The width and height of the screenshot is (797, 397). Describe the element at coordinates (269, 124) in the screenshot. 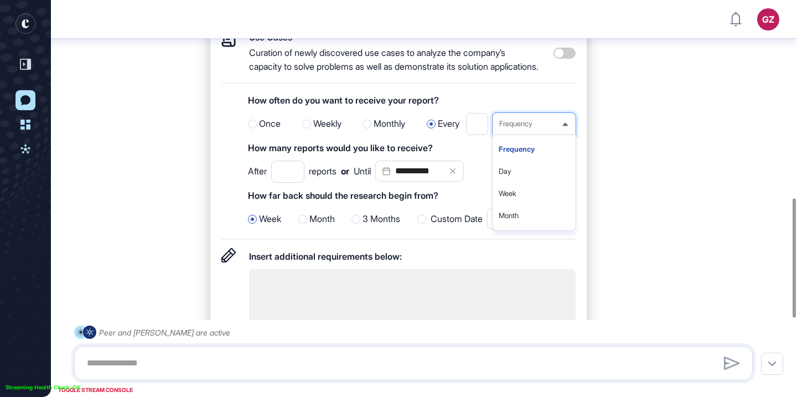

I see `span: Once` at that location.